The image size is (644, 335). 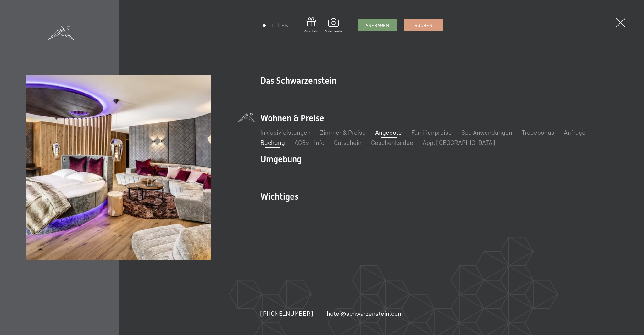 I want to click on span: Gutschein, so click(x=311, y=31).